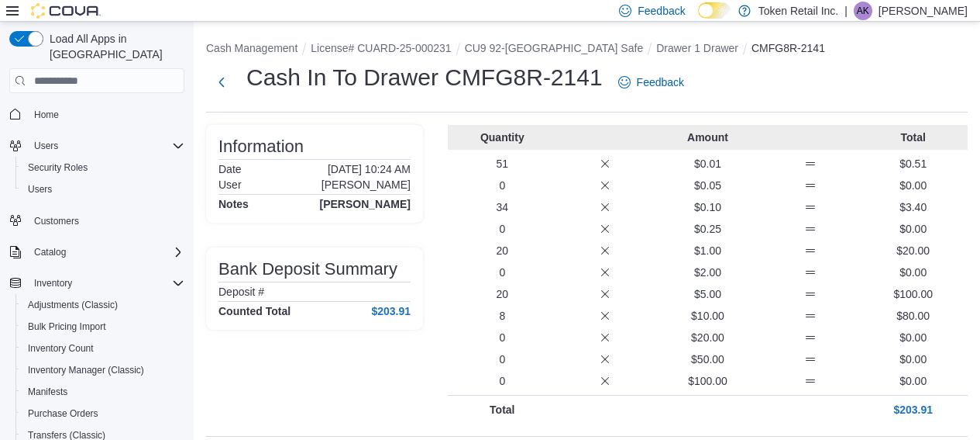  Describe the element at coordinates (233, 204) in the screenshot. I see `h4: Notes` at that location.